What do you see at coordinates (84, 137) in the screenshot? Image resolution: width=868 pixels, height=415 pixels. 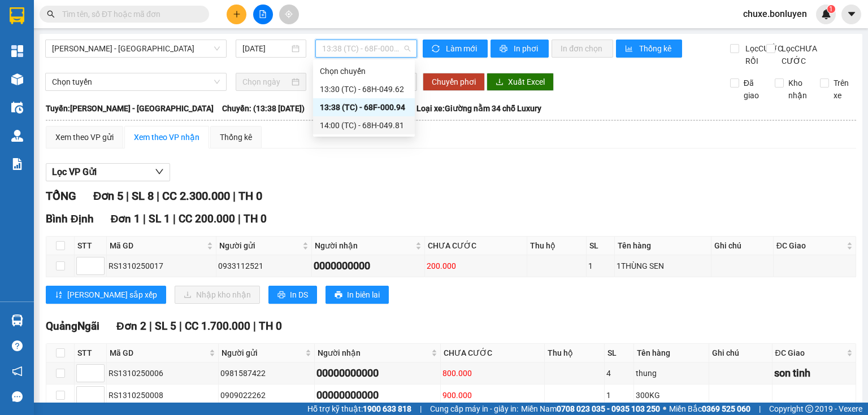 I see `div: Xem theo VP gửi` at bounding box center [84, 137].